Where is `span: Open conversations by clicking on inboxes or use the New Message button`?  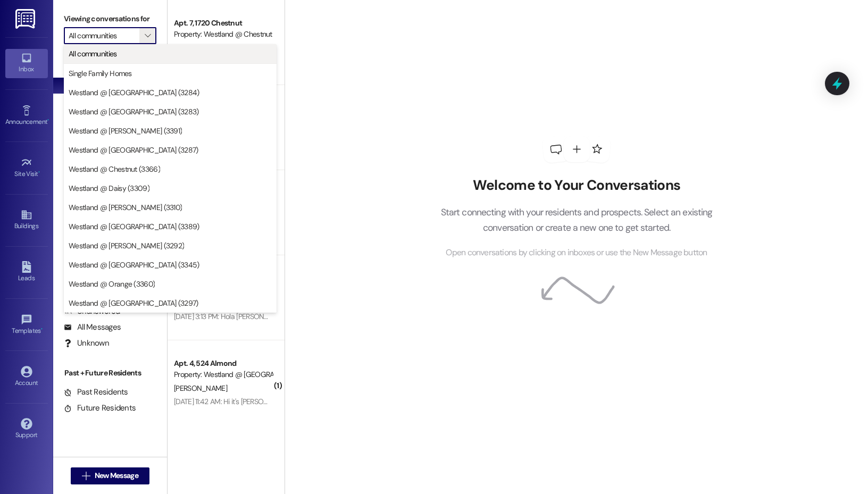
span: Open conversations by clicking on inboxes or use the New Message button is located at coordinates (576, 253).